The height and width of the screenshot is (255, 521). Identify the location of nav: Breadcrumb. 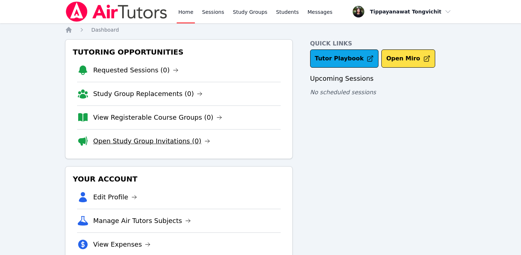
(260, 30).